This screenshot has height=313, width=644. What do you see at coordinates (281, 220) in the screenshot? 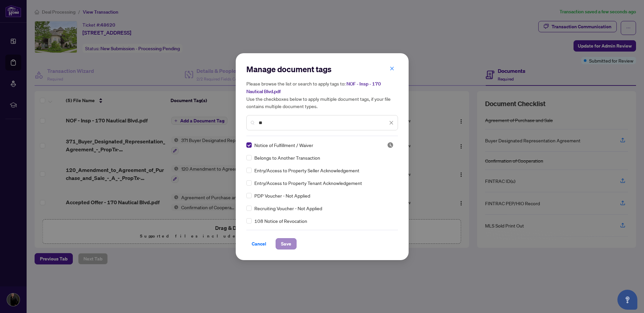
I see `span: 108 Notice of Revocation` at bounding box center [281, 220].